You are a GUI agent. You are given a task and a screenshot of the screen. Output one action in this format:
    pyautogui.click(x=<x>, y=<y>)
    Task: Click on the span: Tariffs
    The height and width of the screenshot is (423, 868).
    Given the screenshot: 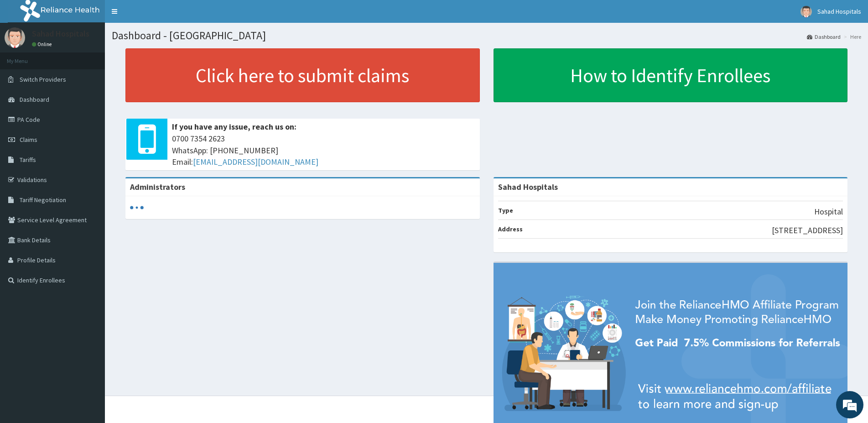 What is the action you would take?
    pyautogui.click(x=28, y=160)
    